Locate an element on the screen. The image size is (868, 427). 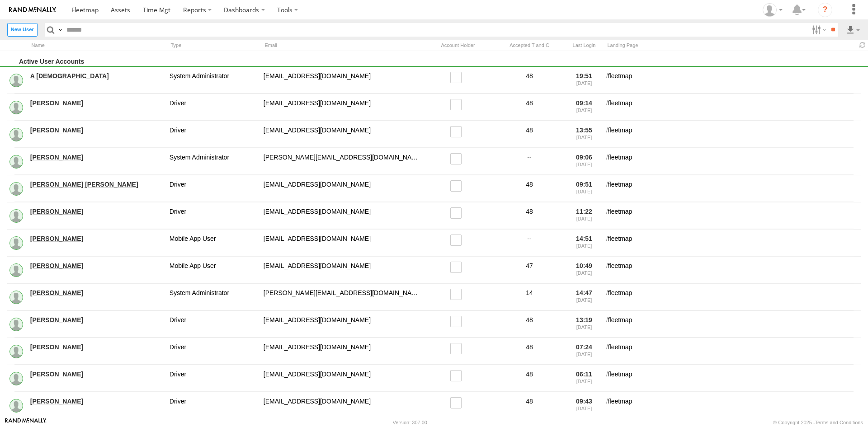
div: singhajaypal213@gmail.com is located at coordinates (341, 189).